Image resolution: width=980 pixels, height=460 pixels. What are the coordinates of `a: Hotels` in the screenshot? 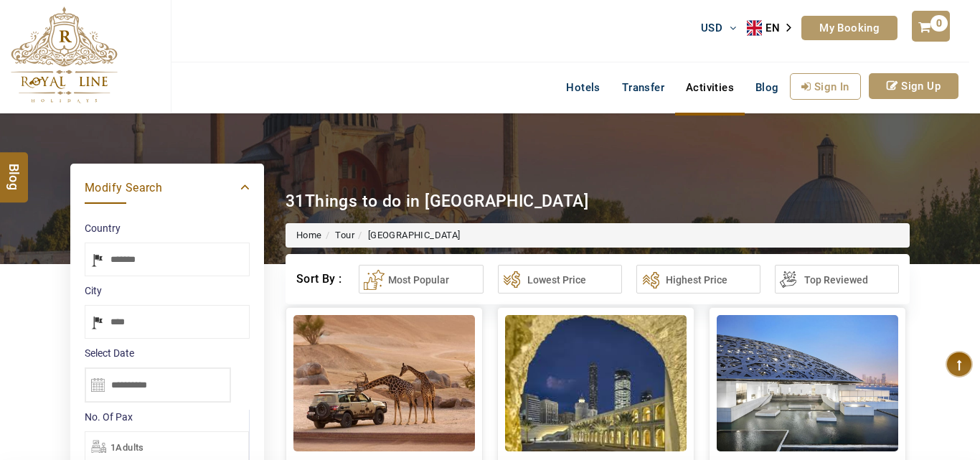 It's located at (582, 88).